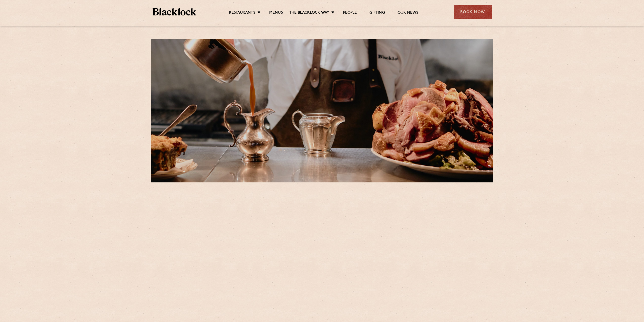 The image size is (644, 322). I want to click on a: Our News, so click(408, 13).